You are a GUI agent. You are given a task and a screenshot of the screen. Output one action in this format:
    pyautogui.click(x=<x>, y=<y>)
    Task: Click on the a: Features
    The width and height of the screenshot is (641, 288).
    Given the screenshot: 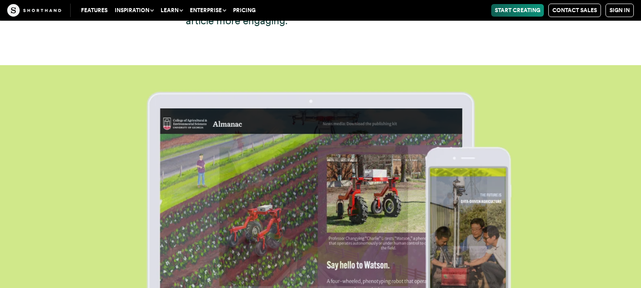 What is the action you would take?
    pyautogui.click(x=94, y=10)
    